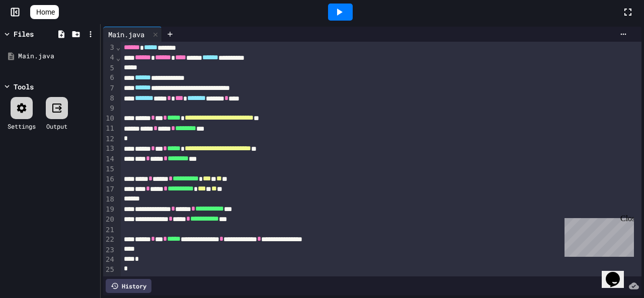  What do you see at coordinates (109, 230) in the screenshot?
I see `div: 21` at bounding box center [109, 230].